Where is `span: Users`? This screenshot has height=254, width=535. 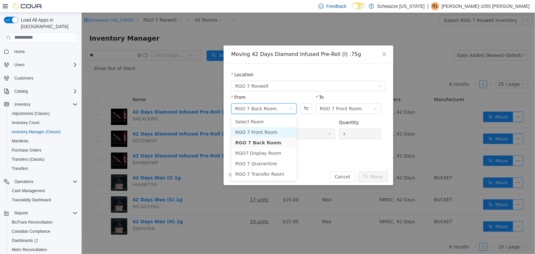
span: Users is located at coordinates (45, 65).